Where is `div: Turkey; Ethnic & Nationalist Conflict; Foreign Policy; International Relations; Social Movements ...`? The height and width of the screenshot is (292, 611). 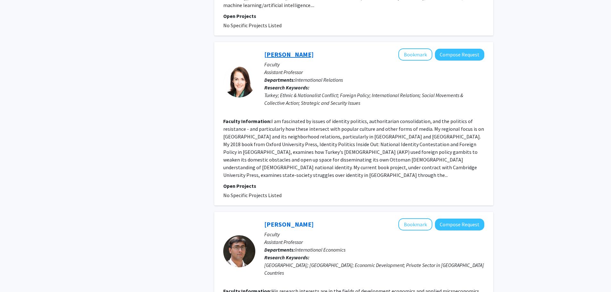 div: Turkey; Ethnic & Nationalist Conflict; Foreign Policy; International Relations; Social Movements ... is located at coordinates (374, 99).